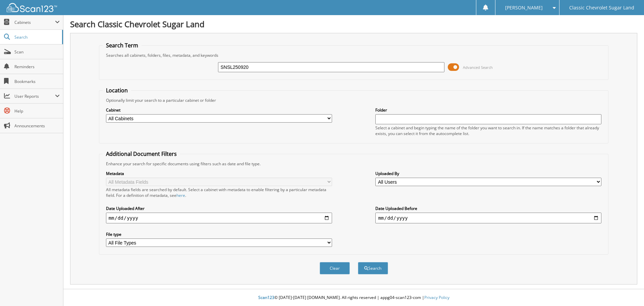 The width and height of the screenshot is (644, 306). Describe the element at coordinates (181, 195) in the screenshot. I see `a: here` at that location.